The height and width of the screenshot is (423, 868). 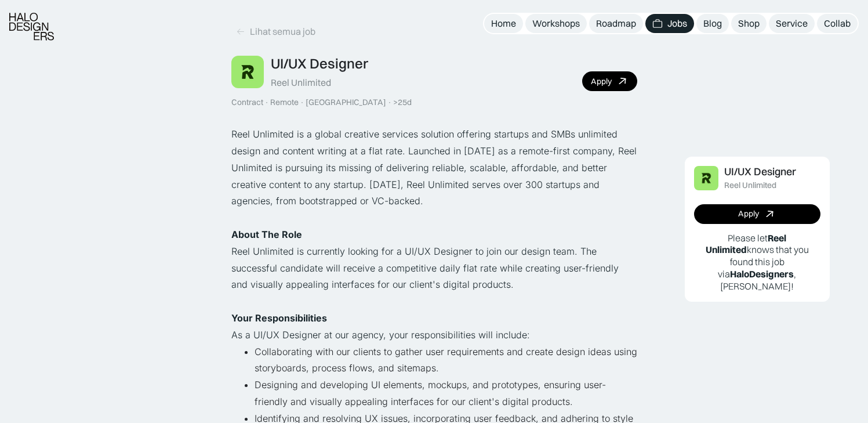 I want to click on a: Home, so click(x=503, y=23).